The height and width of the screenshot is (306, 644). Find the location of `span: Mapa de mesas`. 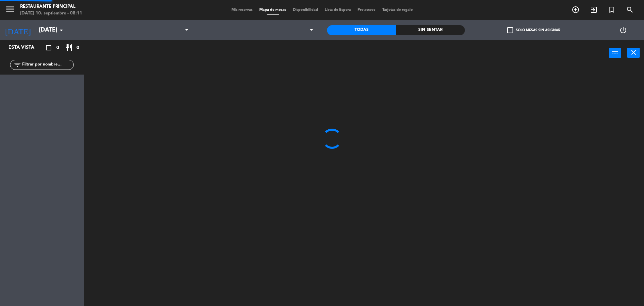

span: Mapa de mesas is located at coordinates (273, 10).